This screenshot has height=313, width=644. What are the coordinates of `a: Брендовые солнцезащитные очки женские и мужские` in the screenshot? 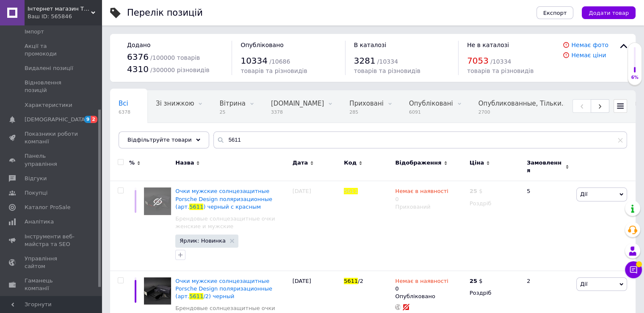 It's located at (232, 223).